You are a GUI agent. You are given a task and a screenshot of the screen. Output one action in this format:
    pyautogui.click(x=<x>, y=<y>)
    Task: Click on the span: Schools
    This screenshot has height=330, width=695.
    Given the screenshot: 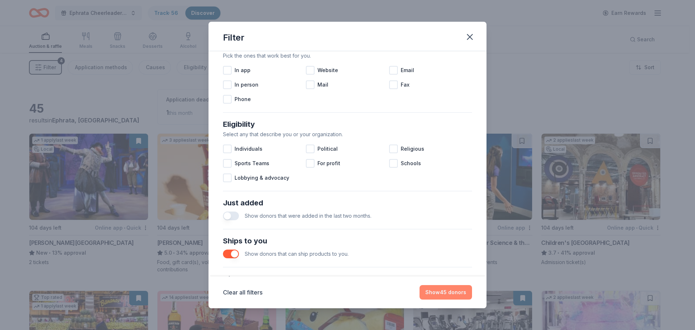 What is the action you would take?
    pyautogui.click(x=411, y=163)
    